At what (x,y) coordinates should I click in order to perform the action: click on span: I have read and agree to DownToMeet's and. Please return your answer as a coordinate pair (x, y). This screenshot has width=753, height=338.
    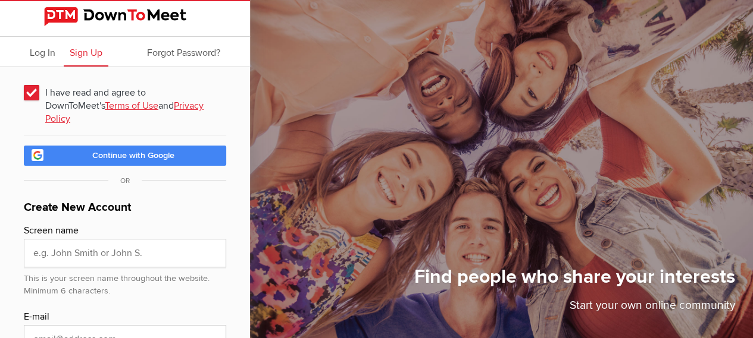
    Looking at the image, I should click on (125, 92).